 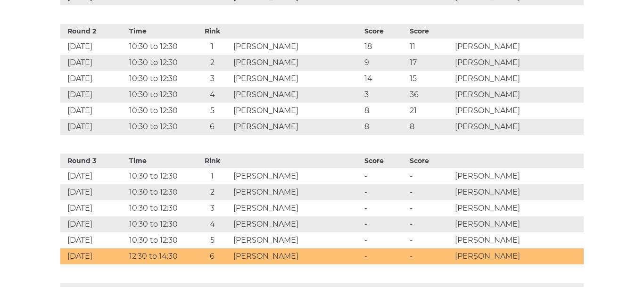 What do you see at coordinates (160, 257) in the screenshot?
I see `td: 12:30 to 14:30` at bounding box center [160, 257].